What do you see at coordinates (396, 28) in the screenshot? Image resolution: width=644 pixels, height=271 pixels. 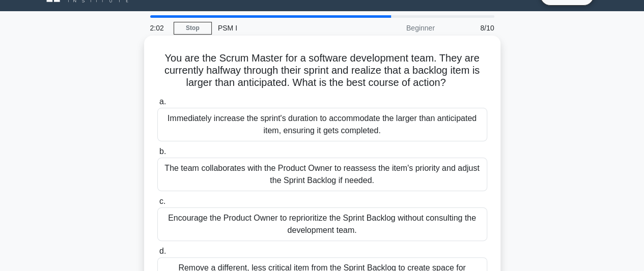 I see `div: Beginner` at bounding box center [396, 28].